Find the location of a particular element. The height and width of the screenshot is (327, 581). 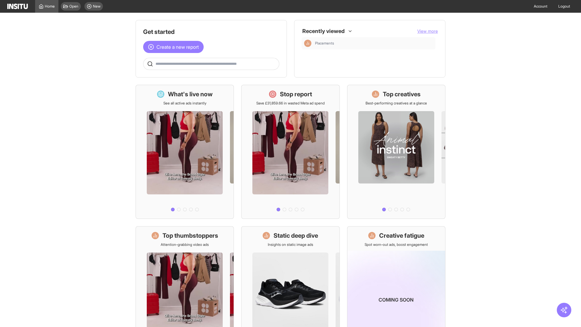

h1: Static deep dive is located at coordinates (295, 235).